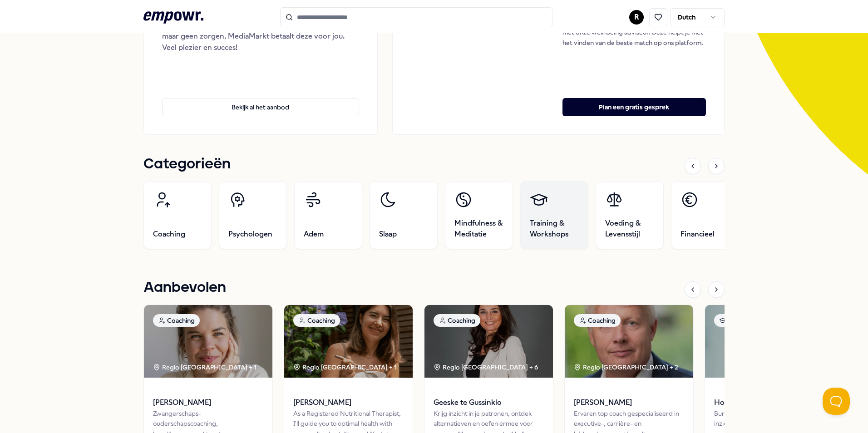  I want to click on a: Financieel, so click(705, 215).